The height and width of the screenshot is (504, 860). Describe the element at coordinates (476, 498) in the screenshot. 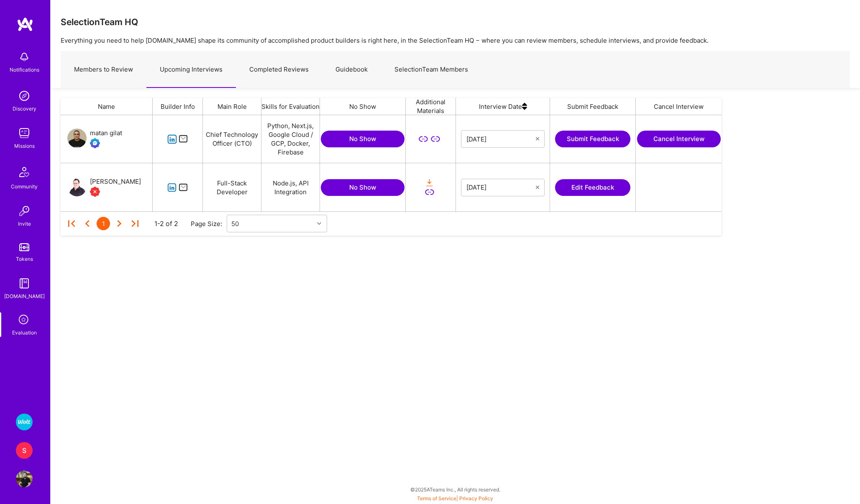

I see `a: Privacy Policy` at that location.